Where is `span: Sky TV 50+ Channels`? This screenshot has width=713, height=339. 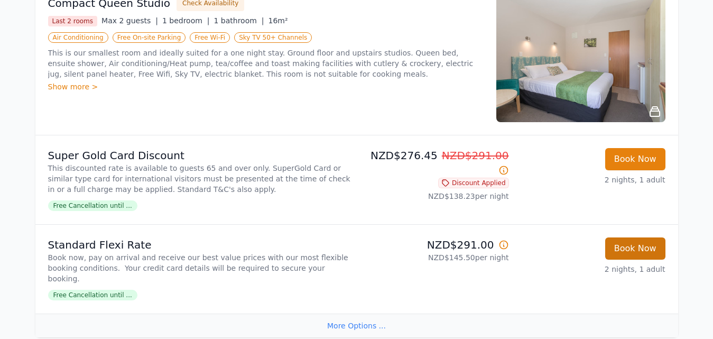 span: Sky TV 50+ Channels is located at coordinates (273, 38).